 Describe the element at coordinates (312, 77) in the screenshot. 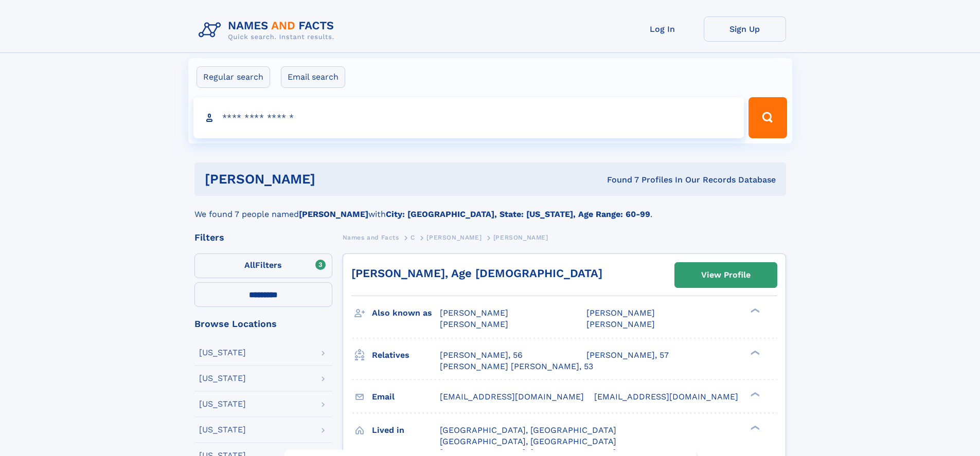

I see `label: Email search` at that location.